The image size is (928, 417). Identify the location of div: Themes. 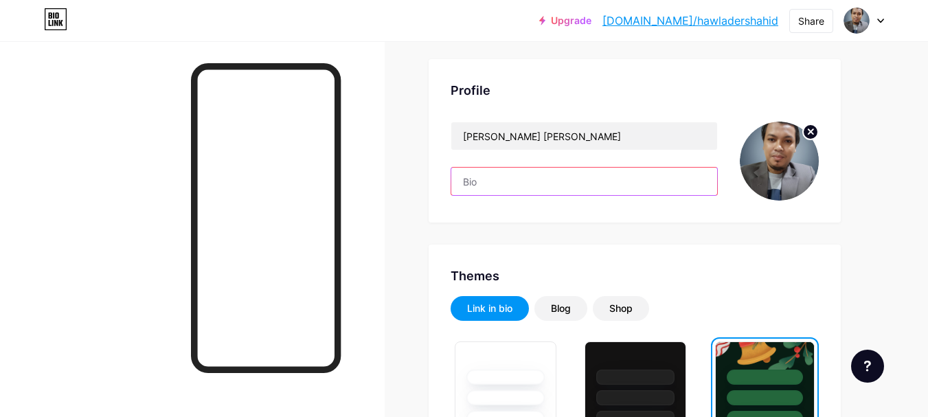
(634, 275).